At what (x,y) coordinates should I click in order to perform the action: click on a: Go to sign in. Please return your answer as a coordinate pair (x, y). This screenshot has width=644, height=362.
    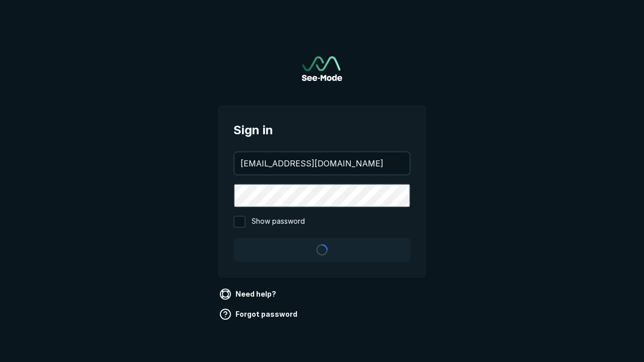
    Looking at the image, I should click on (322, 69).